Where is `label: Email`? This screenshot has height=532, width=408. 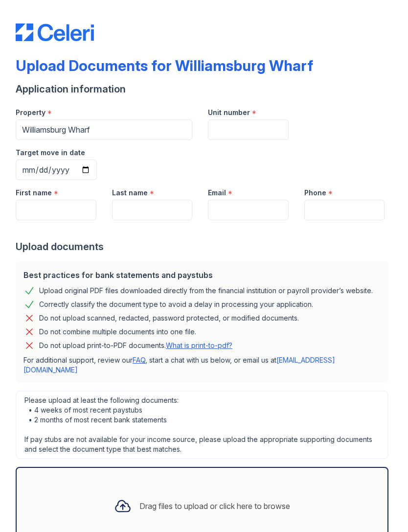 label: Email is located at coordinates (217, 192).